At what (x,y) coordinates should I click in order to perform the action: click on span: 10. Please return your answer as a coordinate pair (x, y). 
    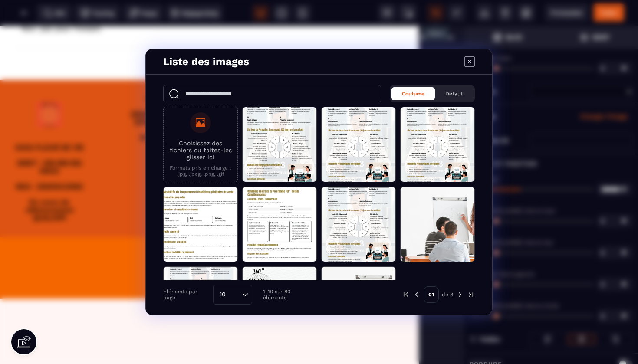
    Looking at the image, I should click on (223, 294).